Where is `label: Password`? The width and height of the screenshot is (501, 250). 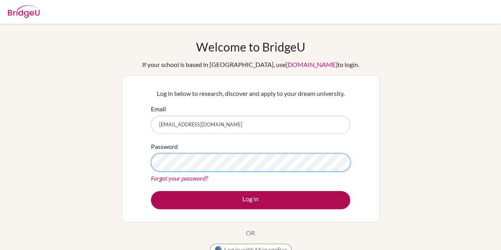 label: Password is located at coordinates (164, 147).